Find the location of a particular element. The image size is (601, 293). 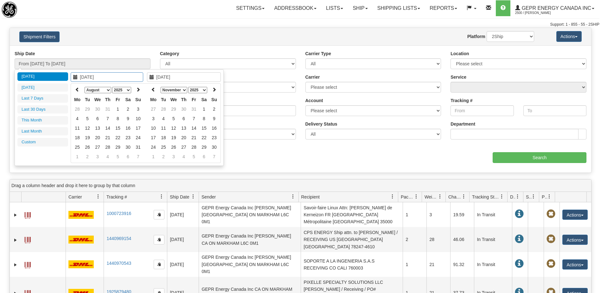

a: Reports is located at coordinates (443, 8).